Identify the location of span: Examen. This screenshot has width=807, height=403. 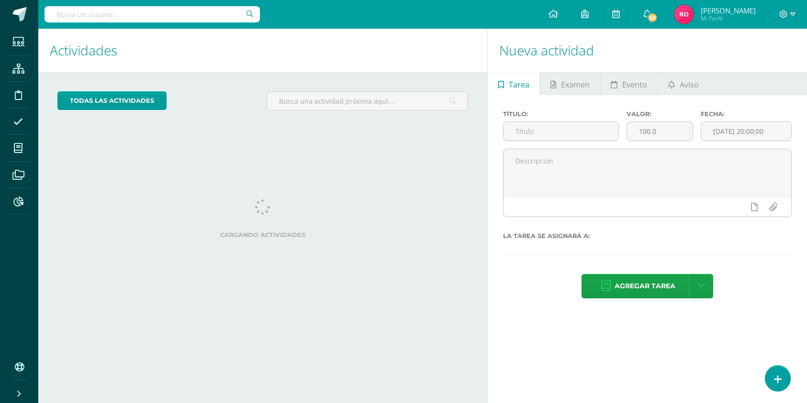
(575, 85).